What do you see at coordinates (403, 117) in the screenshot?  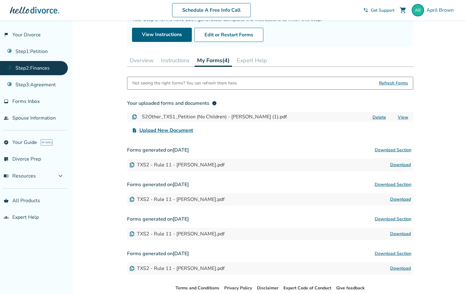 I see `a: View` at bounding box center [403, 117].